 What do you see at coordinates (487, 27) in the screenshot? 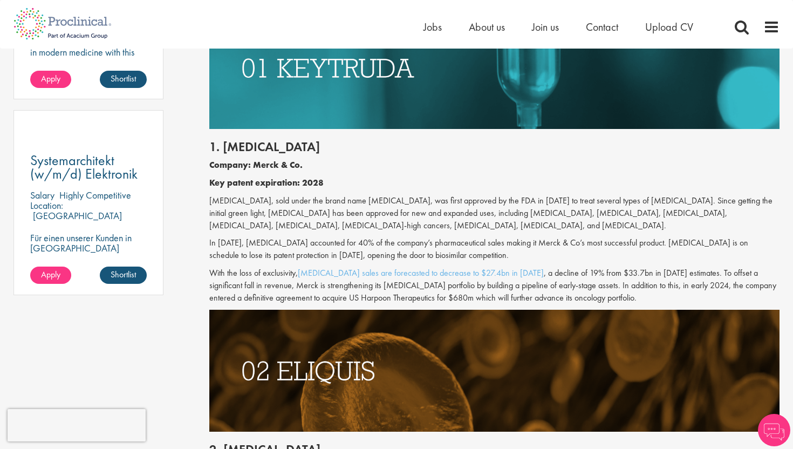
I see `span: About us` at bounding box center [487, 27].